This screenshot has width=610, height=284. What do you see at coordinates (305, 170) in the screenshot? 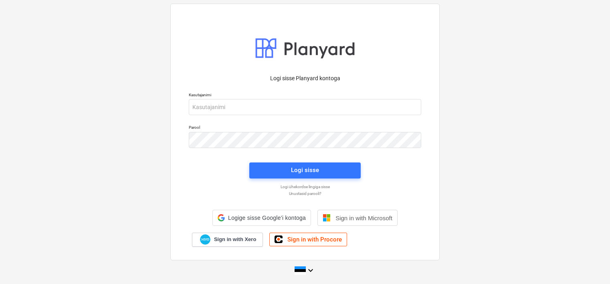
I see `button: Logi sisse` at bounding box center [305, 170].